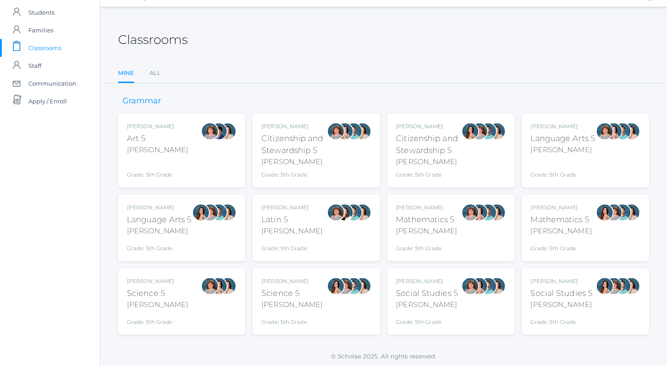 This screenshot has height=366, width=667. I want to click on div: Carolyn Sugimoto, so click(219, 131).